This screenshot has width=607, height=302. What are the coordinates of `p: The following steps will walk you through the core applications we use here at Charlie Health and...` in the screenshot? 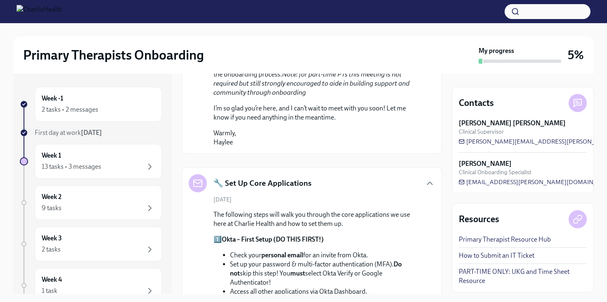 It's located at (318, 219).